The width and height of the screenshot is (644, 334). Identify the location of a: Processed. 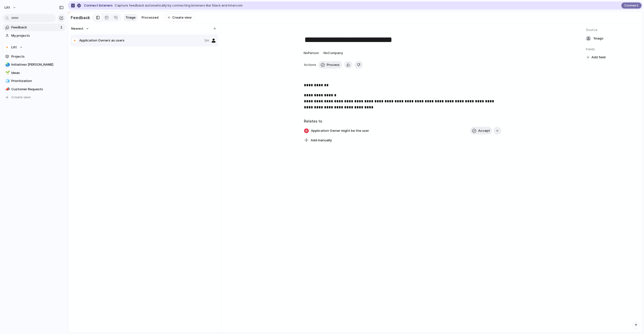
(150, 18).